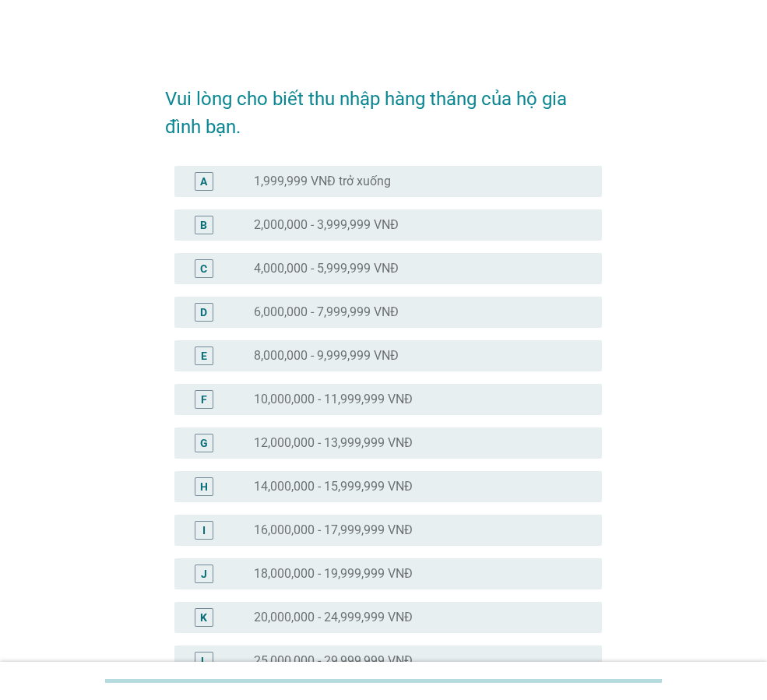 This screenshot has height=700, width=767. What do you see at coordinates (203, 312) in the screenshot?
I see `div: D` at bounding box center [203, 312].